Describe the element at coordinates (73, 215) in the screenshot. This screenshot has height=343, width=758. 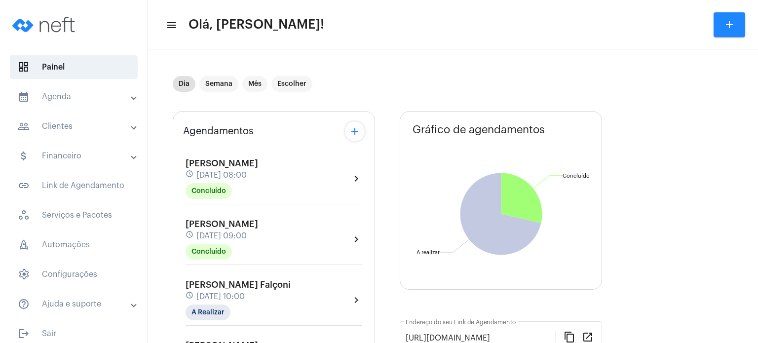
I see `span: Serviços e Pacotes` at that location.